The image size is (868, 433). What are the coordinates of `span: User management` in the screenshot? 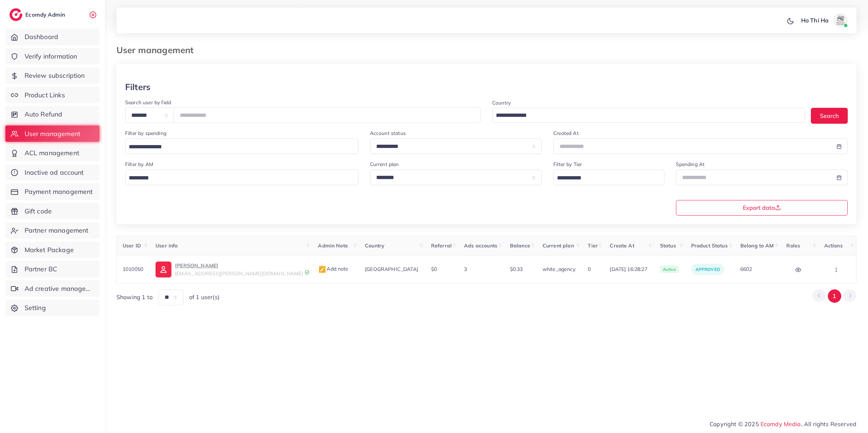 It's located at (53, 134).